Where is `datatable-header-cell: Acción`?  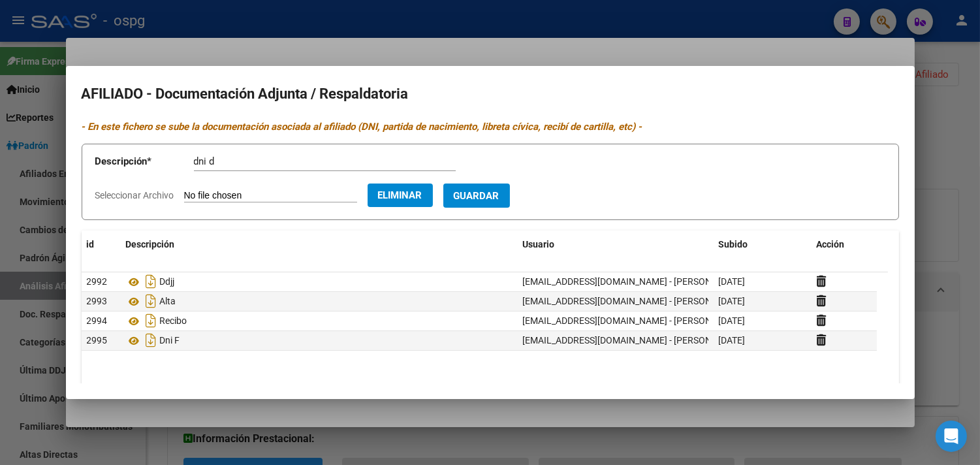
datatable-header-cell: Acción is located at coordinates (844, 244).